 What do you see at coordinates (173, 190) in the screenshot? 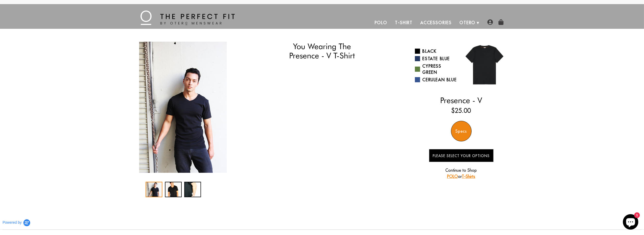
I see `div: 2 / 3` at bounding box center [173, 190].